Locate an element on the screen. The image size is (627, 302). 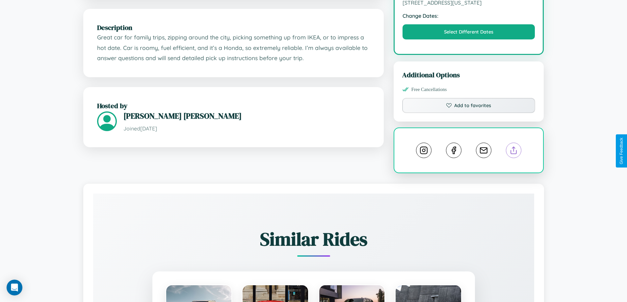
div: Give Feedback is located at coordinates (621, 151).